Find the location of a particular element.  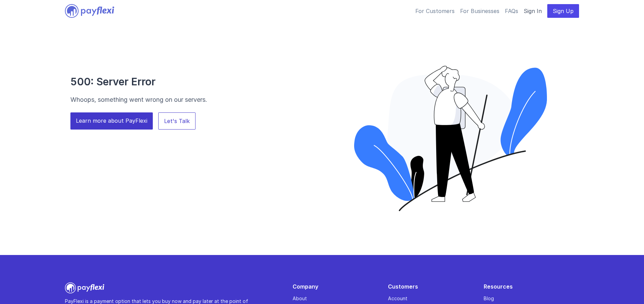

h2: 500: Server Error is located at coordinates (193, 82).